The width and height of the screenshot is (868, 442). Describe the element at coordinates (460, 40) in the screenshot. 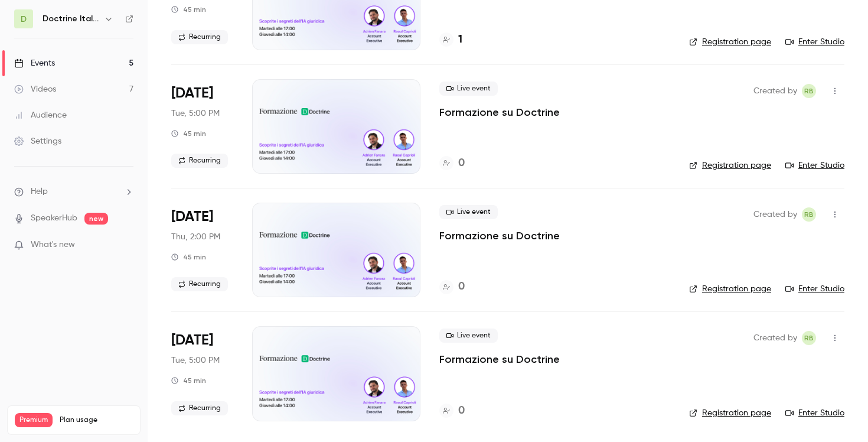

I see `h4: 1` at that location.